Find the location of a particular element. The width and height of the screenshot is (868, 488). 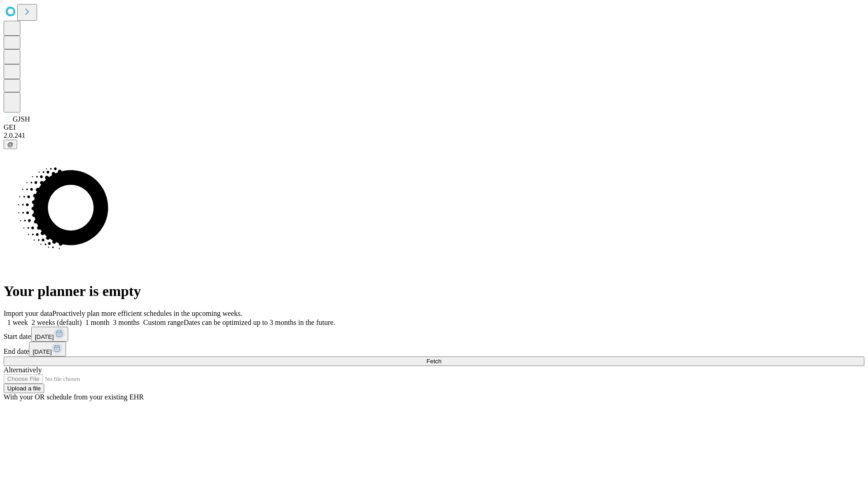

h1: Your planner is empty is located at coordinates (434, 291).